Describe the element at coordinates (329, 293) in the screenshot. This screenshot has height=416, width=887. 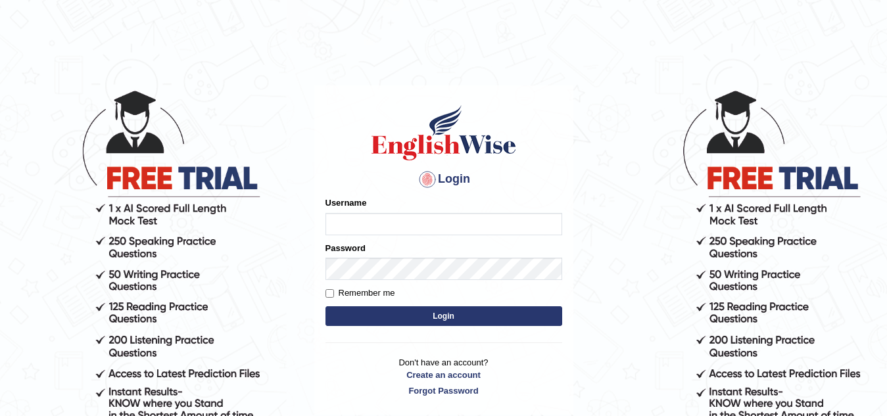
I see `input: Remember me` at that location.